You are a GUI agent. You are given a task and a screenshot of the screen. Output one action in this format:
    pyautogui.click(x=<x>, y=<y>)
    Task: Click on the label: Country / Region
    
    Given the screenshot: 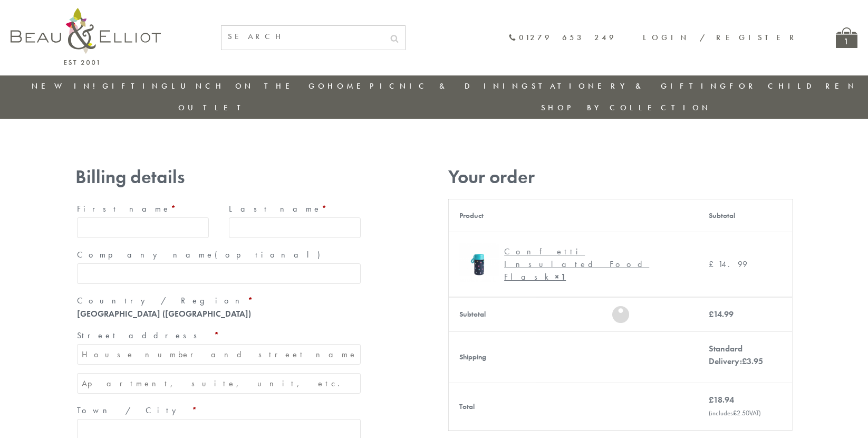 What is the action you would take?
    pyautogui.click(x=219, y=300)
    